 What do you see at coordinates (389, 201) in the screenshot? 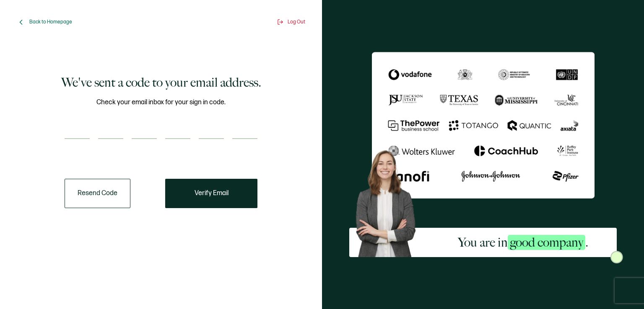
I see `img: Sertifier Signup - You are in <span class="strong-h">good company</span>. Hero` at bounding box center [389, 201].